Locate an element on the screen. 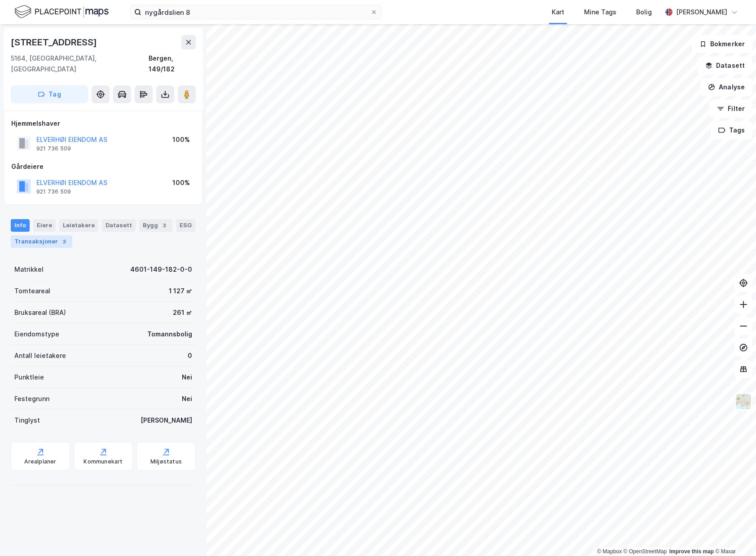 Image resolution: width=756 pixels, height=556 pixels. div: Bolig is located at coordinates (644, 12).